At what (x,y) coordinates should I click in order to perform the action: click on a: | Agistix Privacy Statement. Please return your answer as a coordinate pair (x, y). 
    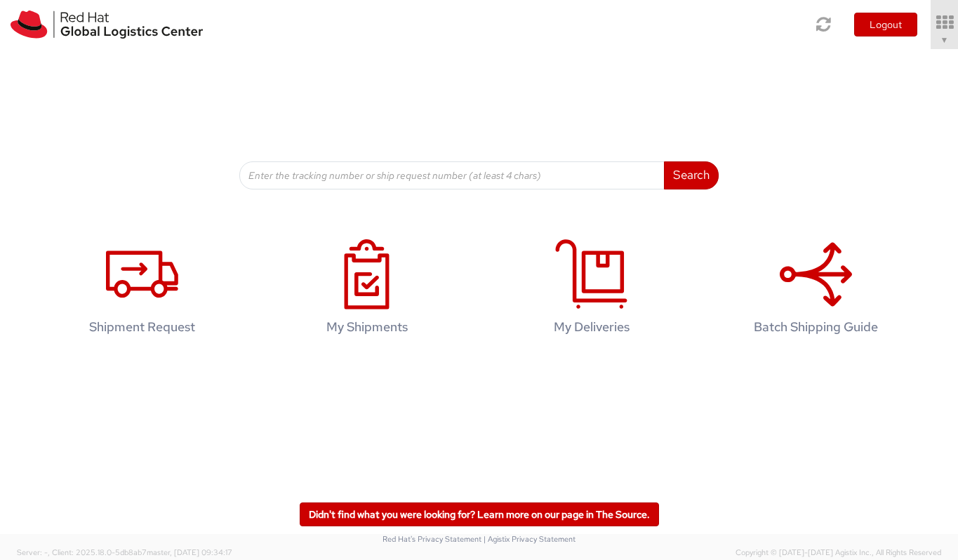
    Looking at the image, I should click on (529, 539).